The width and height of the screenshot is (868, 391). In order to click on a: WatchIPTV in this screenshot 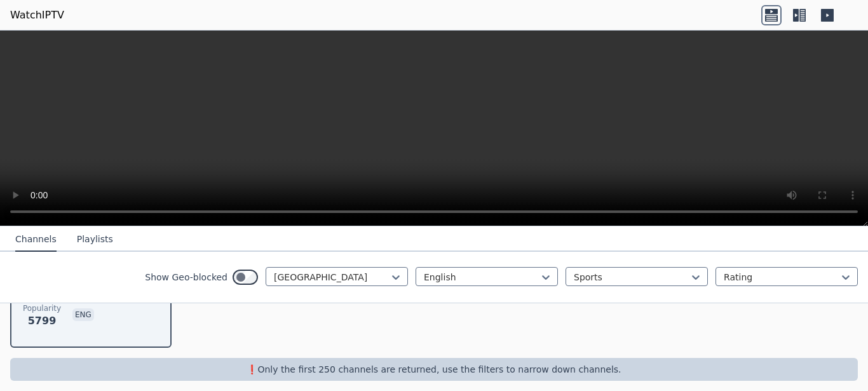, I will do `click(37, 15)`.